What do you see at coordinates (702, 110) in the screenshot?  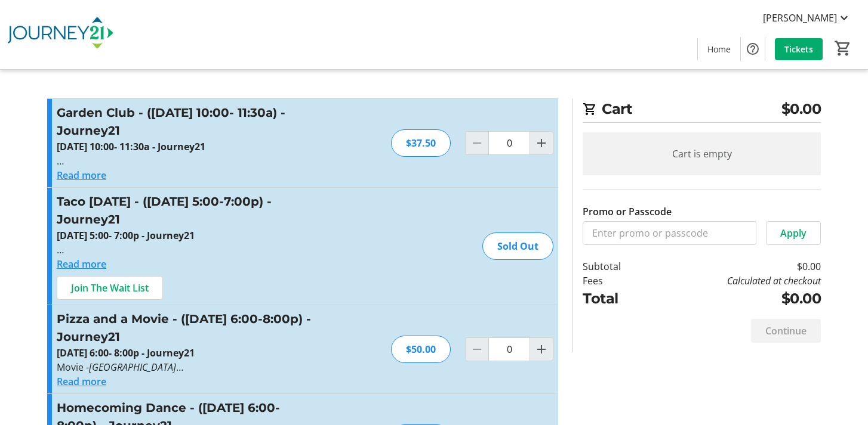 I see `h2: Cart` at bounding box center [702, 110].